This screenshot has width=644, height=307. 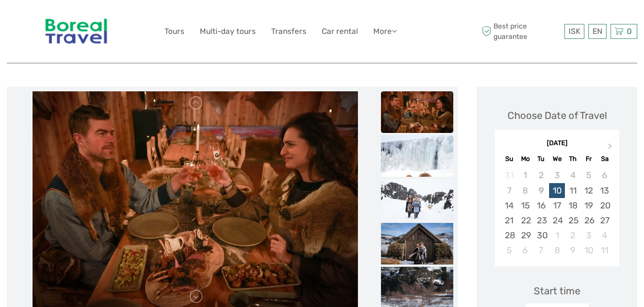 What do you see at coordinates (557, 235) in the screenshot?
I see `div: Choose Wednesday, October 1st, 2025` at bounding box center [557, 235].